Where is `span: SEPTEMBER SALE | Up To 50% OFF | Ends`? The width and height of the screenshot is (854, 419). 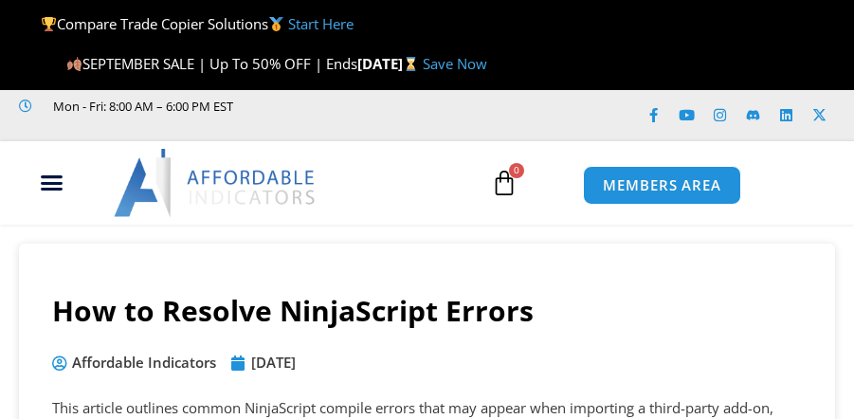
span: SEPTEMBER SALE | Up To 50% OFF | Ends is located at coordinates (211, 64).